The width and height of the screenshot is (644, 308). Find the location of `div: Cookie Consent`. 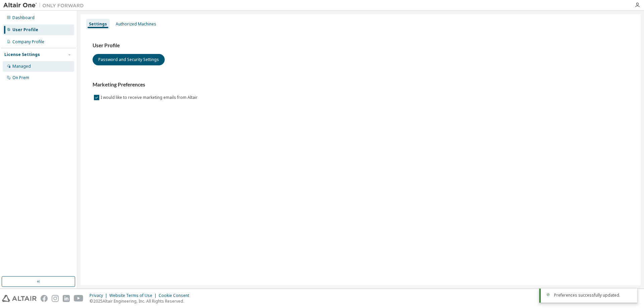

div: Cookie Consent is located at coordinates (176, 296).